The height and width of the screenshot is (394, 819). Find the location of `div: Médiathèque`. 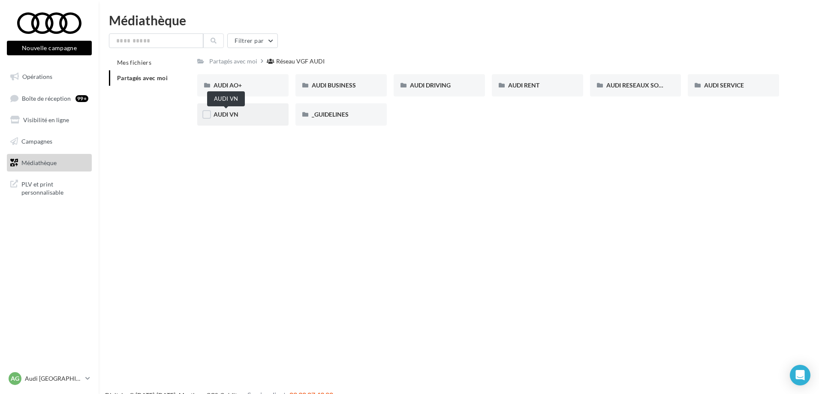

div: Médiathèque is located at coordinates (459, 20).